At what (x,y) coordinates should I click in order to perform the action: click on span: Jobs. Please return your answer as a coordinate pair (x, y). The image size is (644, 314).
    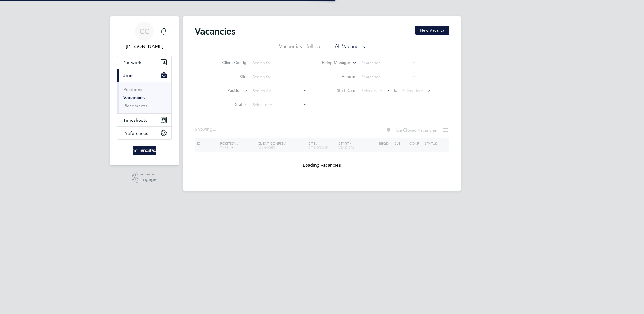
    Looking at the image, I should click on (128, 75).